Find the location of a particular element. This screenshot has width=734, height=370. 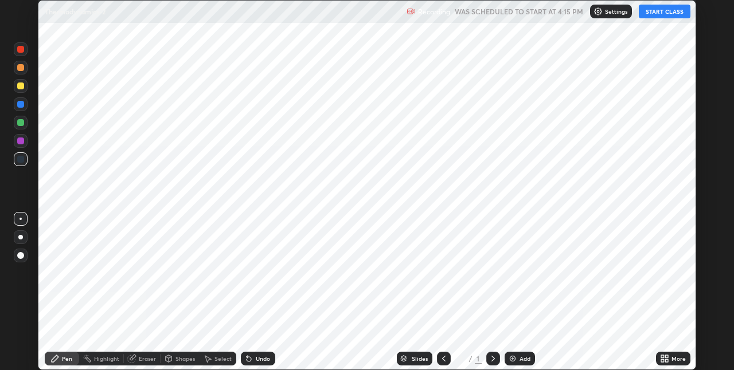

h5: WAS SCHEDULED TO START AT 4:15 PM is located at coordinates (519, 11).